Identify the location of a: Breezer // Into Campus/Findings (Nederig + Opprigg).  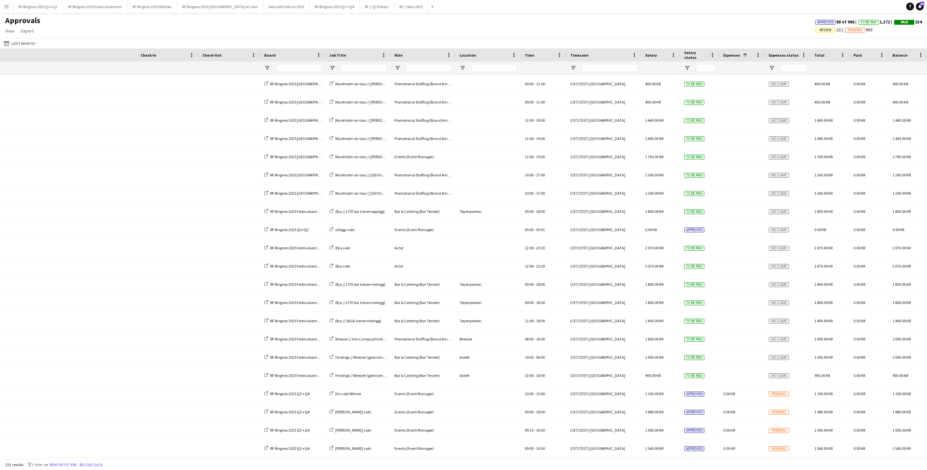
(375, 339).